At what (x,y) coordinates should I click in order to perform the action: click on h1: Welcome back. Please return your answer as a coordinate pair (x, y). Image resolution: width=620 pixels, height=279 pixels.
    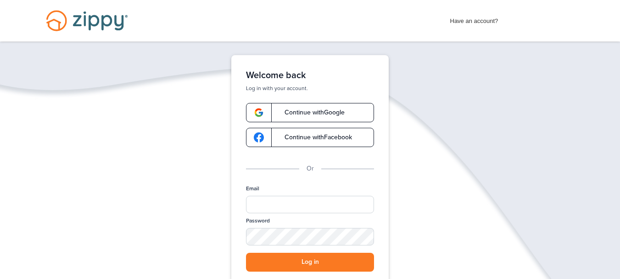
    Looking at the image, I should click on (310, 75).